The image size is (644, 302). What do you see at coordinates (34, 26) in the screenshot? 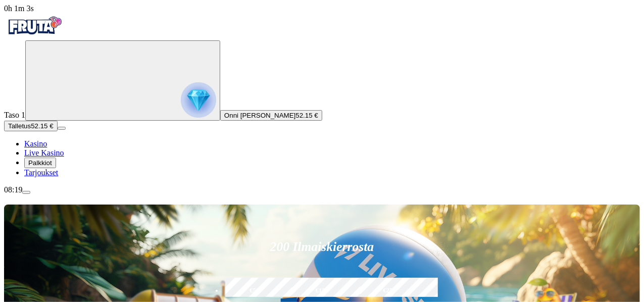
I see `img: Fruta` at bounding box center [34, 26].